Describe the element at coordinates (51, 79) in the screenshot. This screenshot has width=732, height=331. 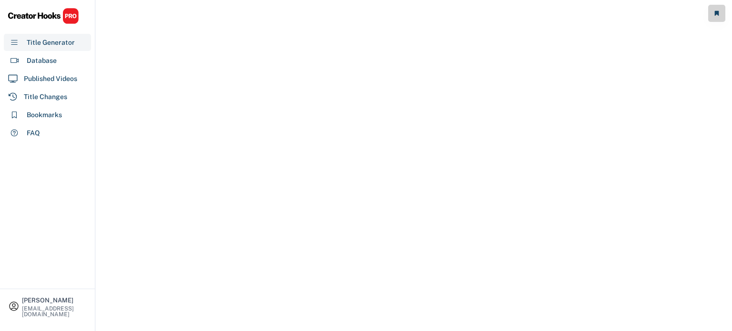
I see `div: Published Videos` at that location.